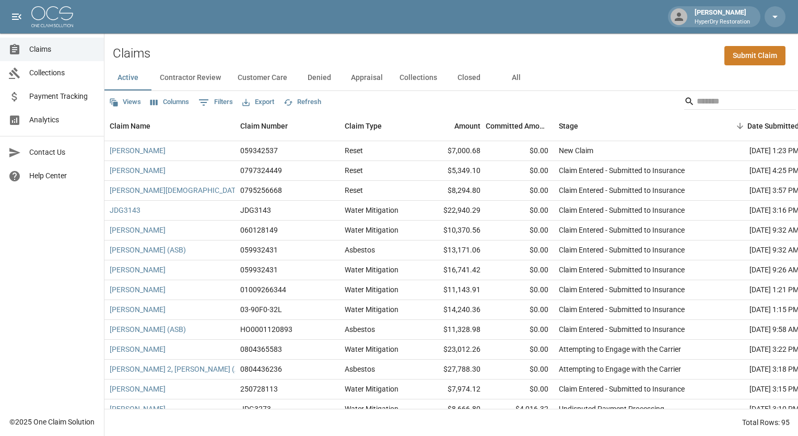 The width and height of the screenshot is (798, 436). What do you see at coordinates (62, 176) in the screenshot?
I see `span: Help Center` at bounding box center [62, 176].